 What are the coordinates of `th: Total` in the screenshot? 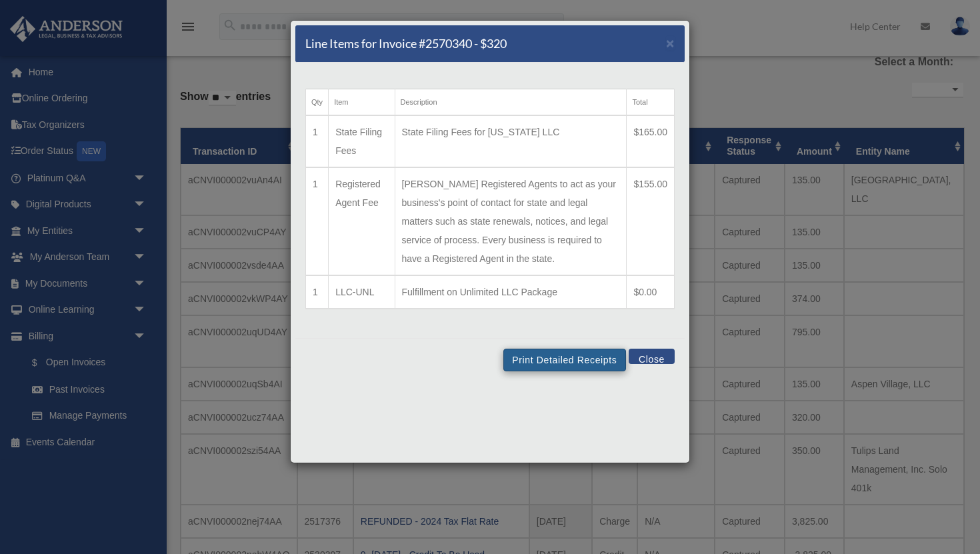 It's located at (651, 102).